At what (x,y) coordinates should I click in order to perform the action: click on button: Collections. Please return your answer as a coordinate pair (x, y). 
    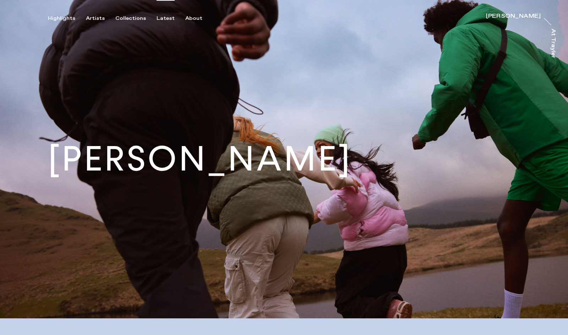
    Looking at the image, I should click on (136, 18).